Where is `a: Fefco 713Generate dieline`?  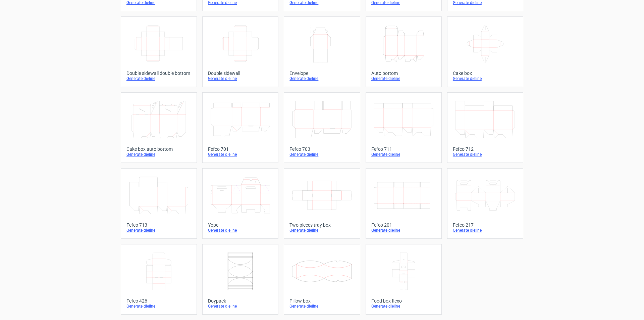 a: Fefco 713Generate dieline is located at coordinates (159, 203).